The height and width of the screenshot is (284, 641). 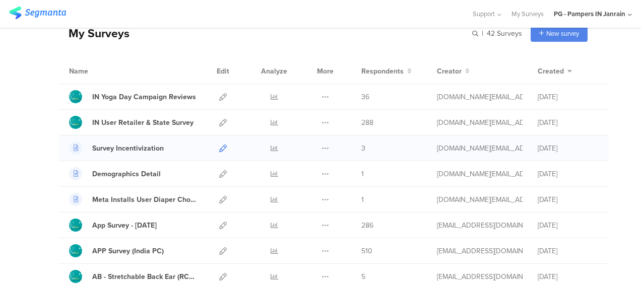 What do you see at coordinates (449, 71) in the screenshot?
I see `span: Creator` at bounding box center [449, 71].